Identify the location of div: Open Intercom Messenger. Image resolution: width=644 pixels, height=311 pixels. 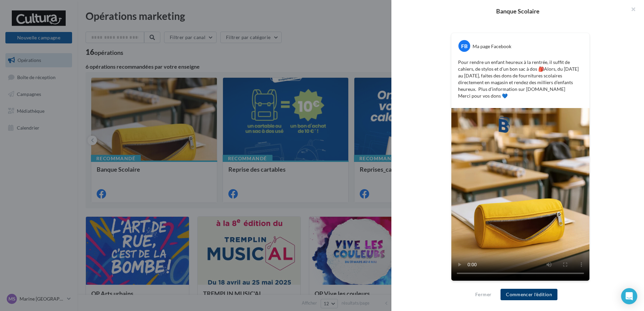
(629, 296).